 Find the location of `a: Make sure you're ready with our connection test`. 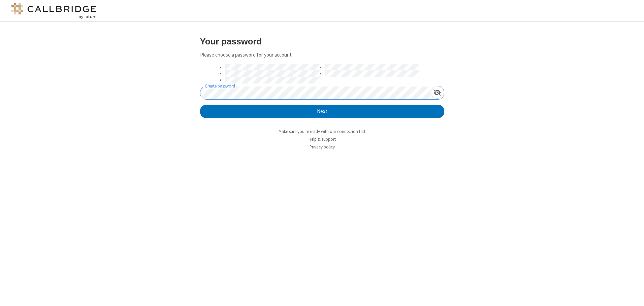

a: Make sure you're ready with our connection test is located at coordinates (322, 131).